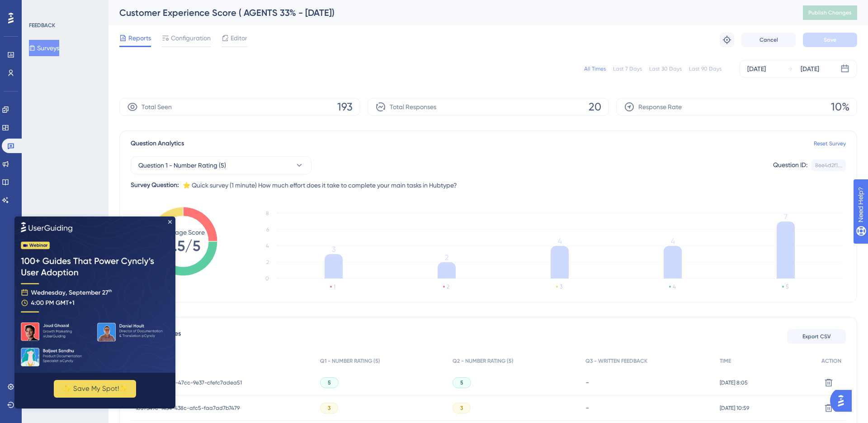  I want to click on span: ⭐️ Quick survey (1 minute) How much effort does it take to complete your main tasks in Hubtype?, so click(320, 185).